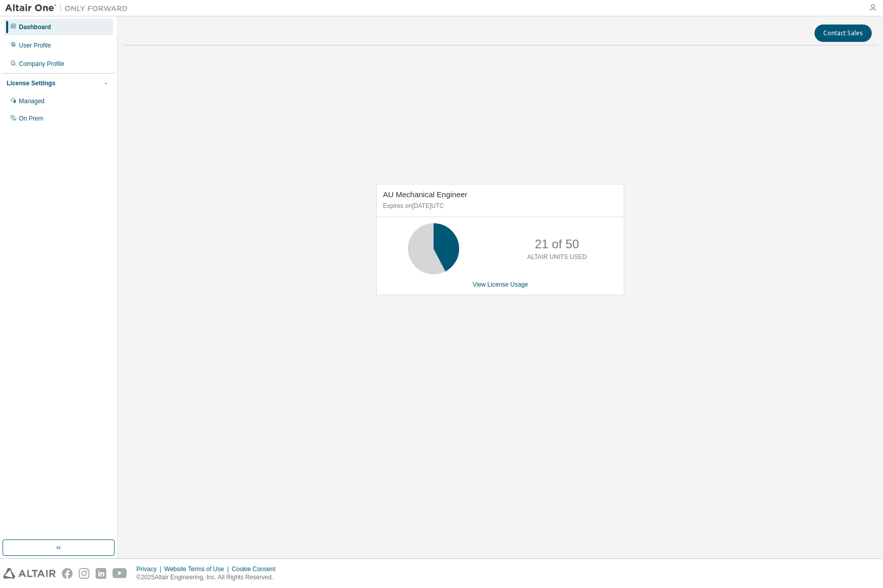 The height and width of the screenshot is (588, 883). Describe the element at coordinates (31, 83) in the screenshot. I see `div: License Settings` at that location.